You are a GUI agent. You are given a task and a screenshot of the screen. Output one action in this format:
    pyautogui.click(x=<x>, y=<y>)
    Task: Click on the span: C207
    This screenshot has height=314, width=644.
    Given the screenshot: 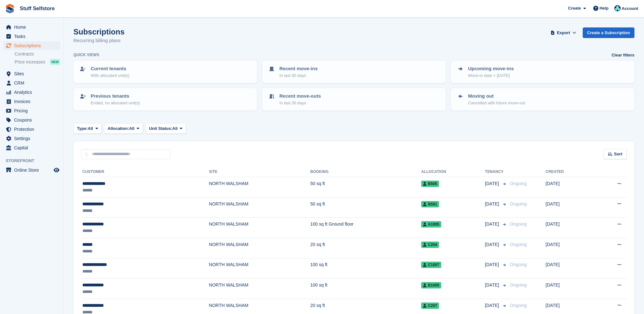 What is the action you would take?
    pyautogui.click(x=430, y=306)
    